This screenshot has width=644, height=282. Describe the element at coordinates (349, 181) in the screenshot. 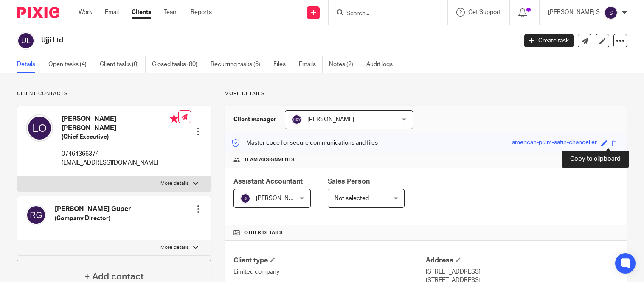

I see `span: Sales Person` at that location.